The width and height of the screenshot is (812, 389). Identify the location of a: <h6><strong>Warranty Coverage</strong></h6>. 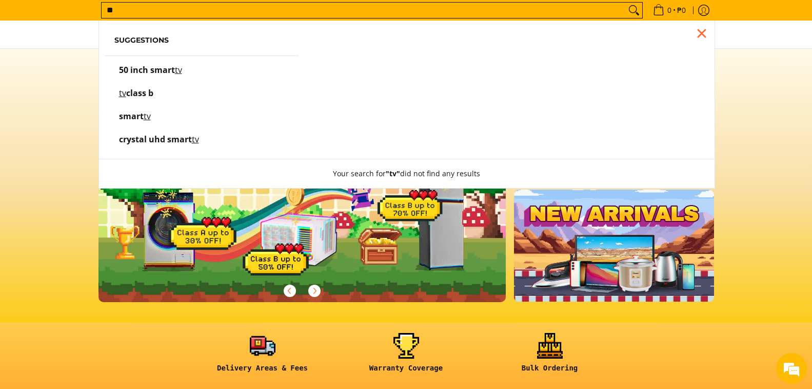
(406, 356).